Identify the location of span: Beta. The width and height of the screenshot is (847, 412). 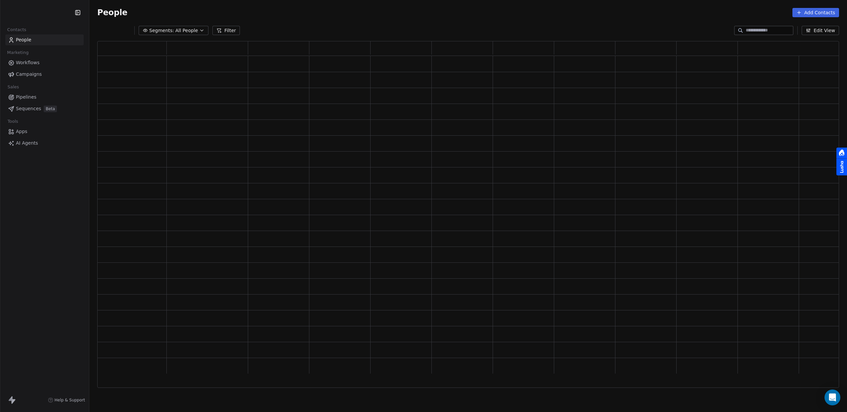
(50, 109).